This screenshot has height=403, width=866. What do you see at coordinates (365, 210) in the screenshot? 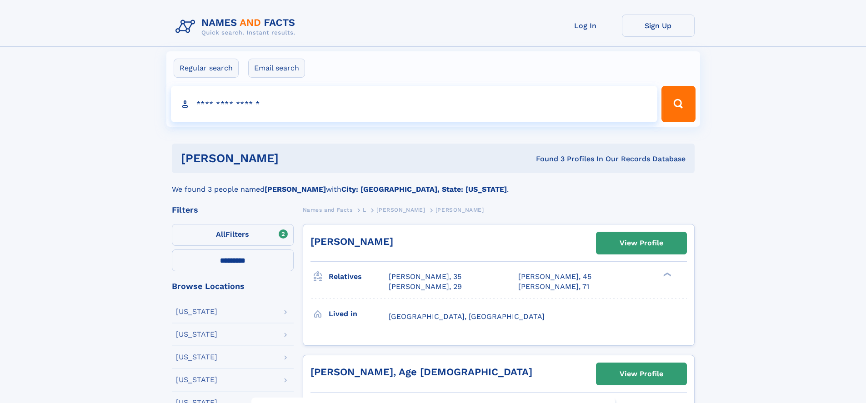
I see `a: L` at bounding box center [365, 210].